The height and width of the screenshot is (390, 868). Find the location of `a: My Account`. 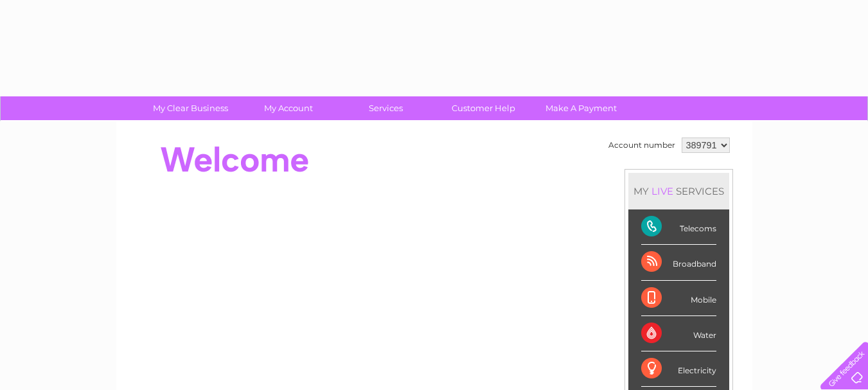

a: My Account is located at coordinates (288, 108).